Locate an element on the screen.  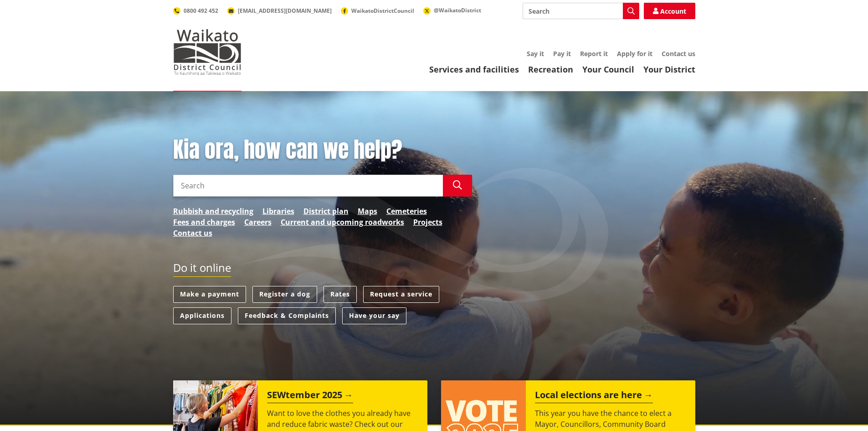
a: Current and upcoming roadworks is located at coordinates (342, 222).